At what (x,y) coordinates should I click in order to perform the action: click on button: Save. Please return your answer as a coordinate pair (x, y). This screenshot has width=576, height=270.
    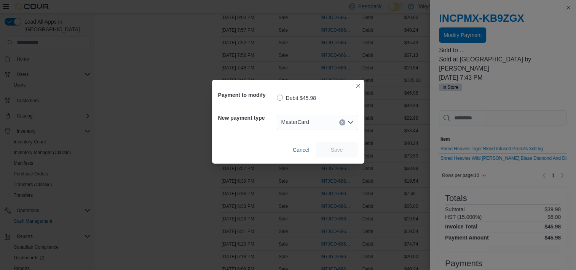
    Looking at the image, I should click on (337, 150).